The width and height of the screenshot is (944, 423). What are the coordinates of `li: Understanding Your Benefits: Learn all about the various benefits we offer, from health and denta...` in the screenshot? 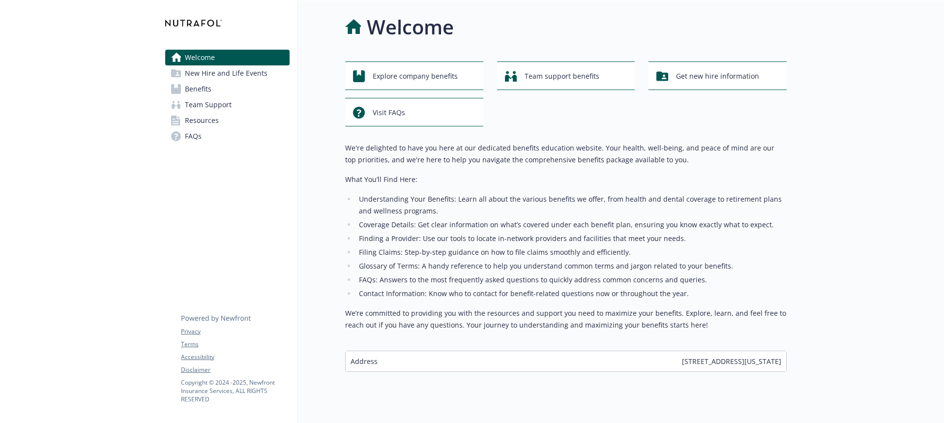 It's located at (571, 205).